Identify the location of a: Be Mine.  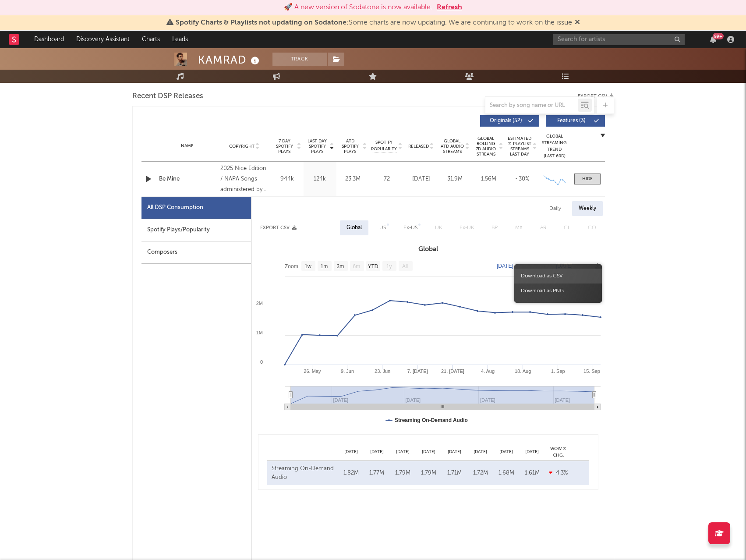
(187, 179).